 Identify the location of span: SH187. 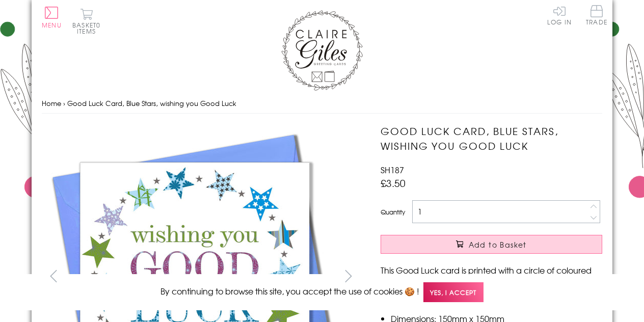
(392, 169).